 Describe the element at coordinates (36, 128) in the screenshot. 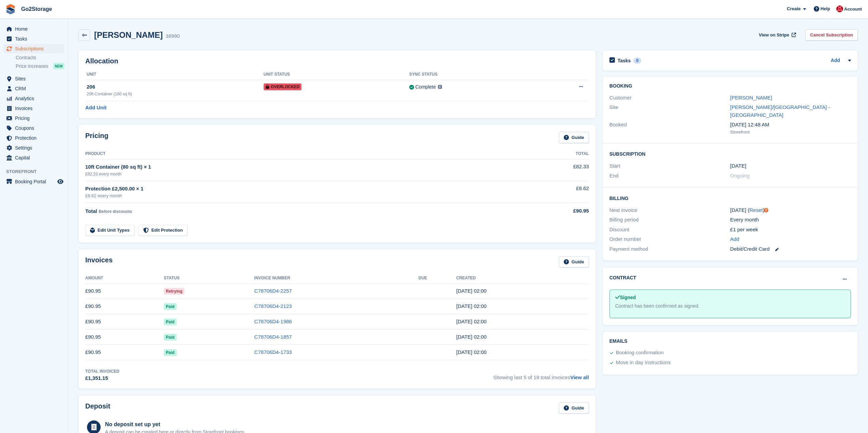

I see `span: Coupons` at that location.